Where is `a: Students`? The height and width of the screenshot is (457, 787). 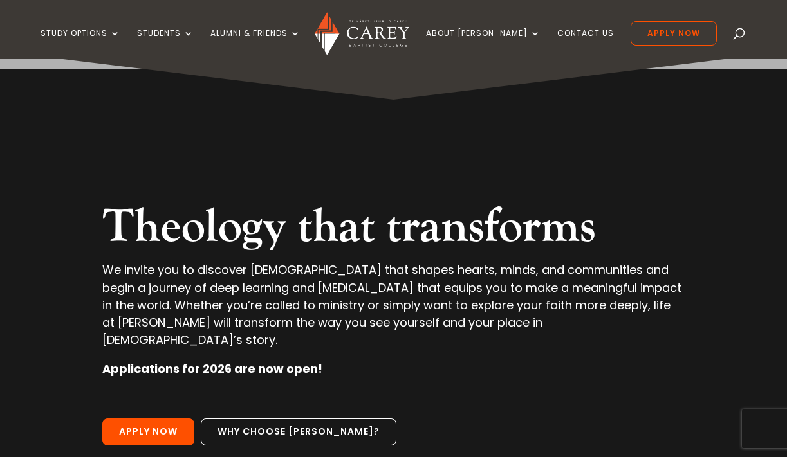
a: Students is located at coordinates (165, 44).